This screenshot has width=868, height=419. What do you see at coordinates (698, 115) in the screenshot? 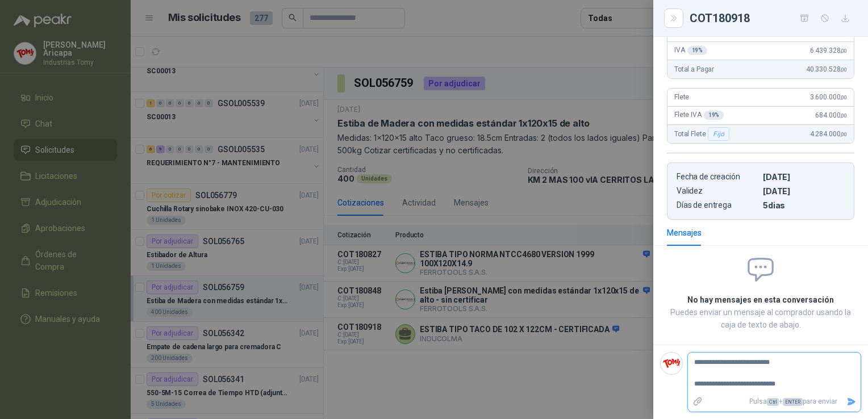
I see `span: Flete IVA` at bounding box center [698, 115].